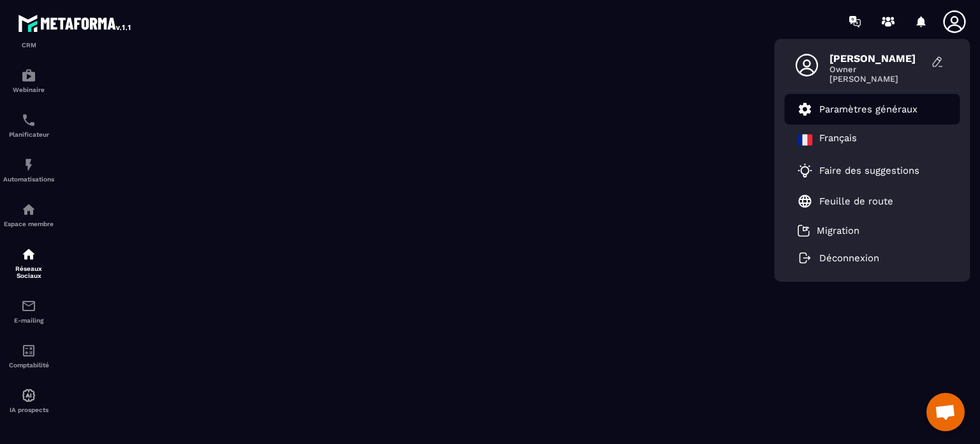 The image size is (980, 444). Describe the element at coordinates (29, 80) in the screenshot. I see `a: automationsautomationsWebinaire` at that location.